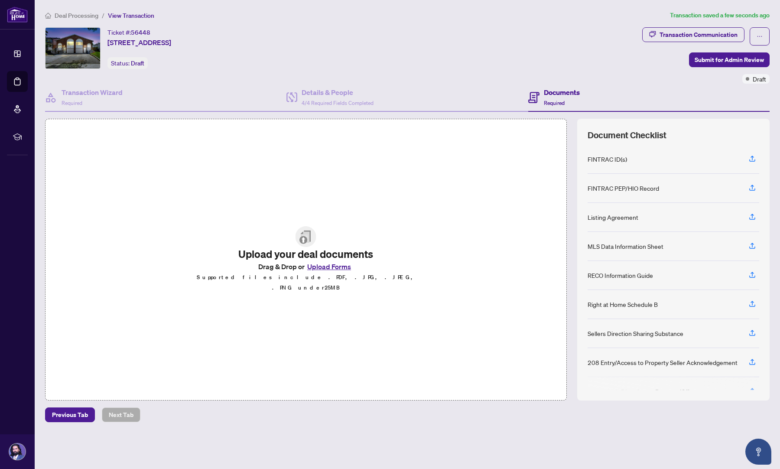 The image size is (780, 469). I want to click on div: MLS Data Information Sheet, so click(625, 246).